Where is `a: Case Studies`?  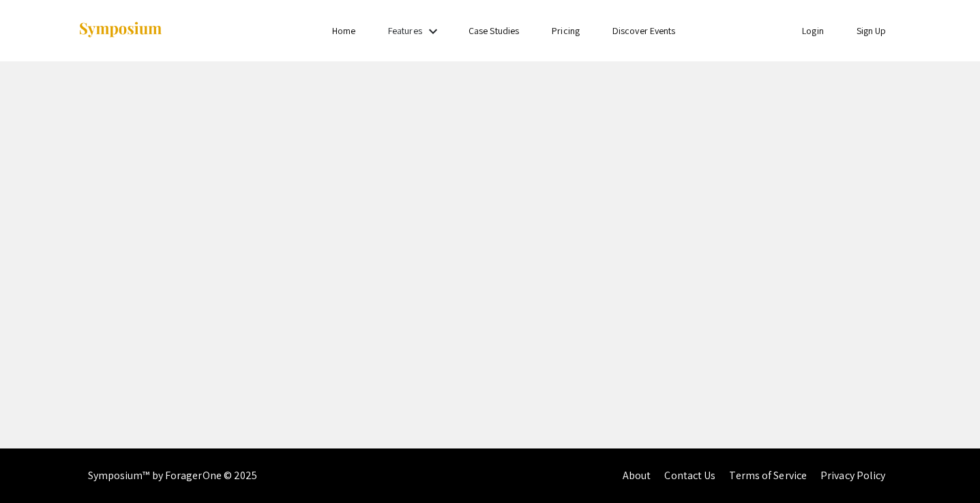 a: Case Studies is located at coordinates (494, 31).